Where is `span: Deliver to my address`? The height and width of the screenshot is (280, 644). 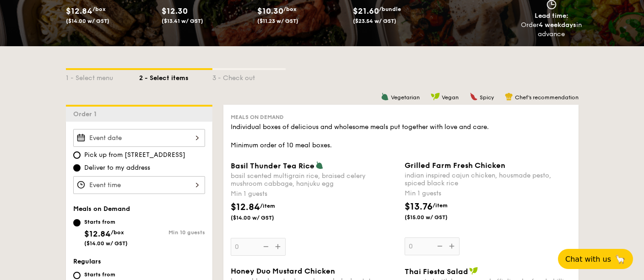 span: Deliver to my address is located at coordinates (117, 168).